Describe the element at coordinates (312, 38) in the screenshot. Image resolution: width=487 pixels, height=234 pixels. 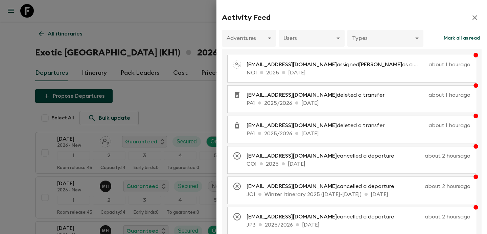
I see `div: Users` at that location.